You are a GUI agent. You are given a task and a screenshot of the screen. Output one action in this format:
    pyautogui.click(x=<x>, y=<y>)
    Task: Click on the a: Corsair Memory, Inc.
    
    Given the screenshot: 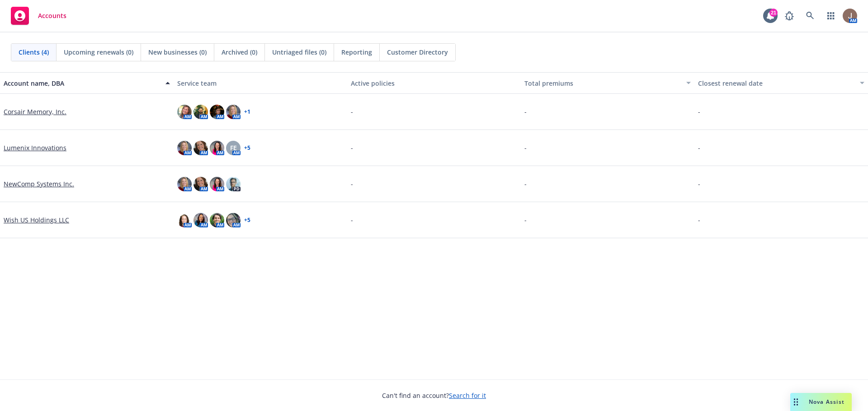 What is the action you would take?
    pyautogui.click(x=35, y=111)
    